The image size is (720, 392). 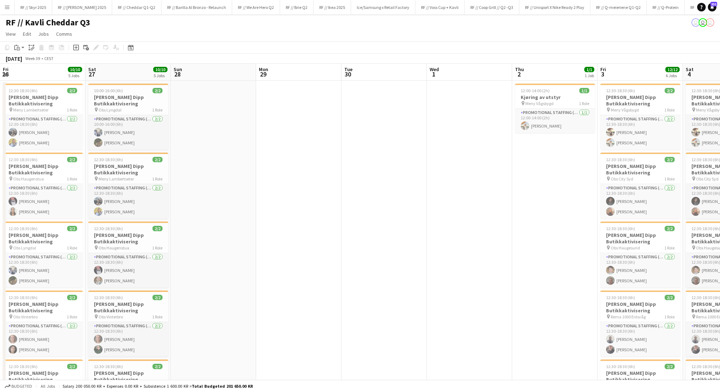 What do you see at coordinates (5, 74) in the screenshot?
I see `span: 26` at bounding box center [5, 74].